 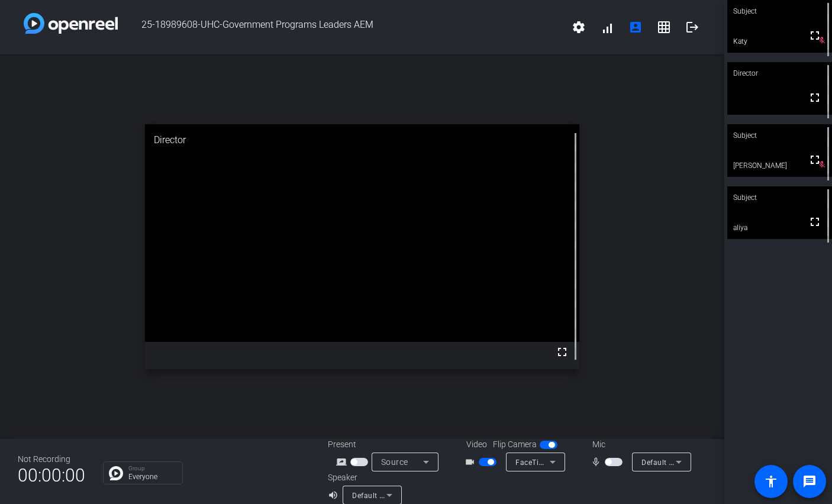 I want to click on span: 00:00:00, so click(x=52, y=475).